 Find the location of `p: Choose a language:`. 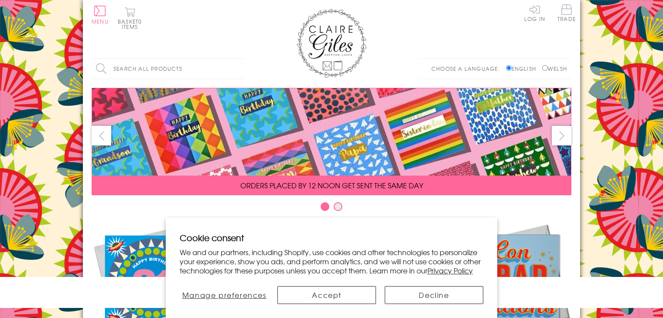

p: Choose a language: is located at coordinates (468, 69).